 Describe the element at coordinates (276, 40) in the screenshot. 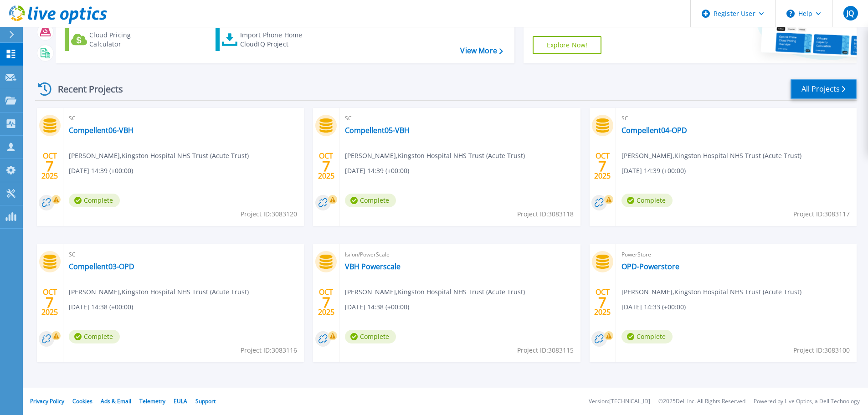

I see `div: Import Phone Home CloudIQ Project` at that location.